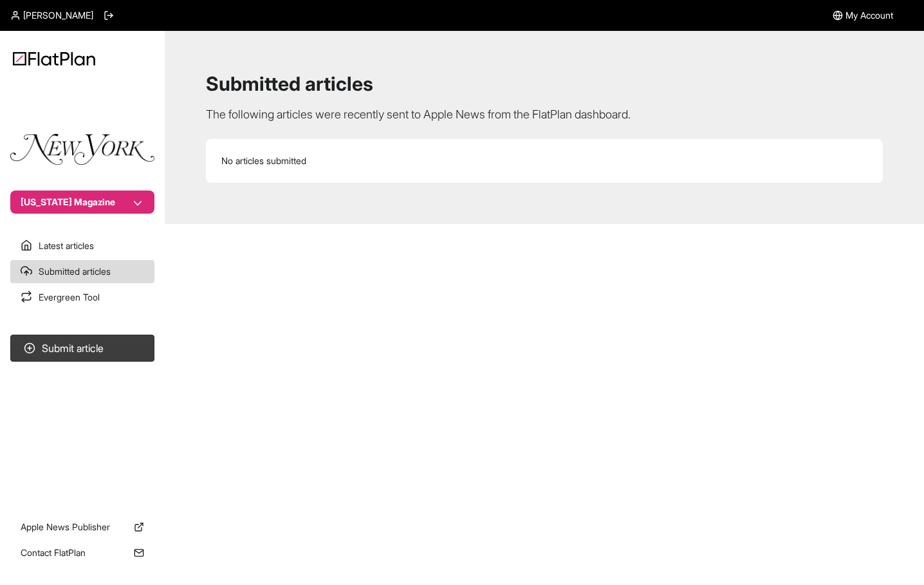 The height and width of the screenshot is (585, 924). What do you see at coordinates (545, 84) in the screenshot?
I see `h1: Submitted articles` at bounding box center [545, 84].